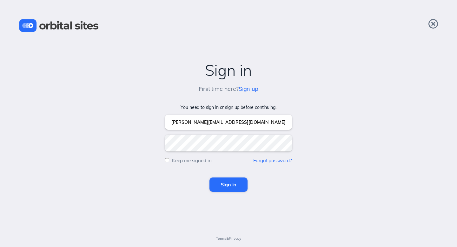 The width and height of the screenshot is (457, 247). Describe the element at coordinates (228, 148) in the screenshot. I see `form: You need to sign in or sign up before continuing.` at that location.